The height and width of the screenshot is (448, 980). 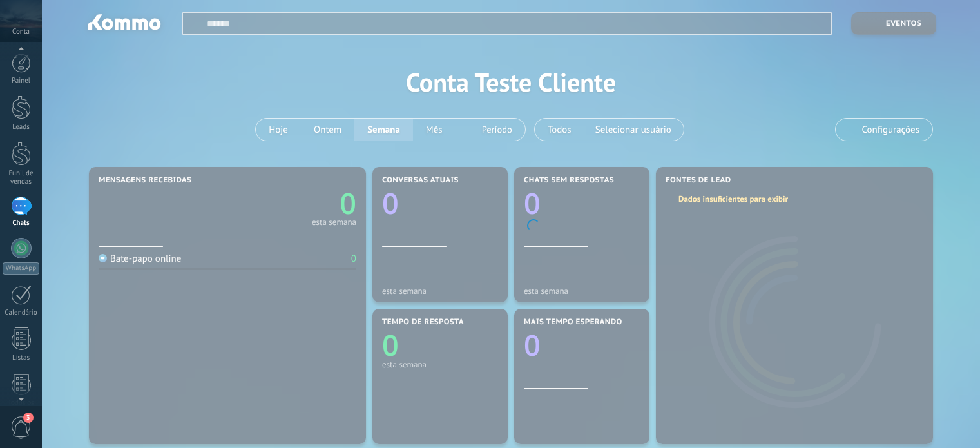 I want to click on div: WhatsApp, so click(x=21, y=268).